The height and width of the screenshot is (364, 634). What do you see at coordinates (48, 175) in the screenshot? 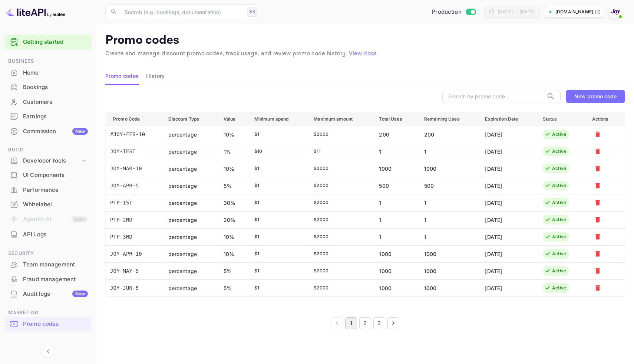
I see `div: UI Components` at bounding box center [48, 175].